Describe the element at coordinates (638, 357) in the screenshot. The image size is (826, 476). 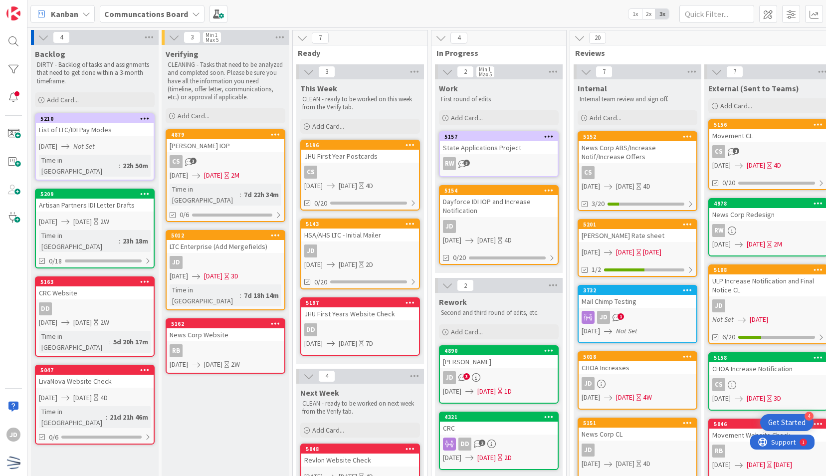
I see `div: 5018` at that location.